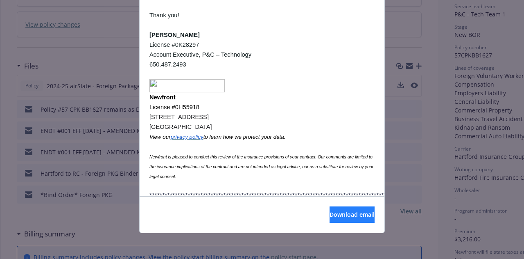  I want to click on span: privacy policy, so click(187, 136).